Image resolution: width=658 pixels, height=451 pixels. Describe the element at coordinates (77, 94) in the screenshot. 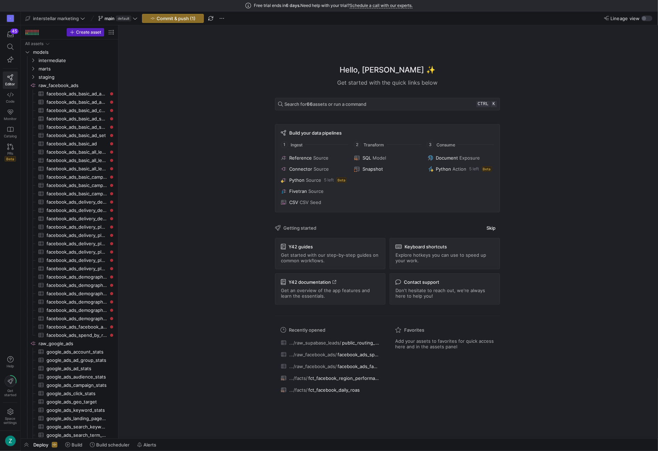

I see `span: facebook_ads_basic_ad_action_values​​​​​​​​​` at that location.